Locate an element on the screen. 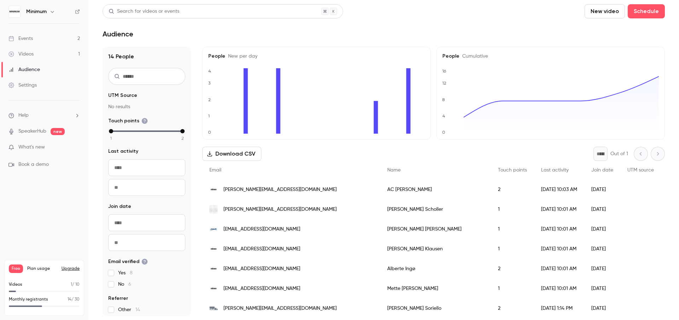 This screenshot has width=679, height=320. span: What's new is located at coordinates (31, 147).